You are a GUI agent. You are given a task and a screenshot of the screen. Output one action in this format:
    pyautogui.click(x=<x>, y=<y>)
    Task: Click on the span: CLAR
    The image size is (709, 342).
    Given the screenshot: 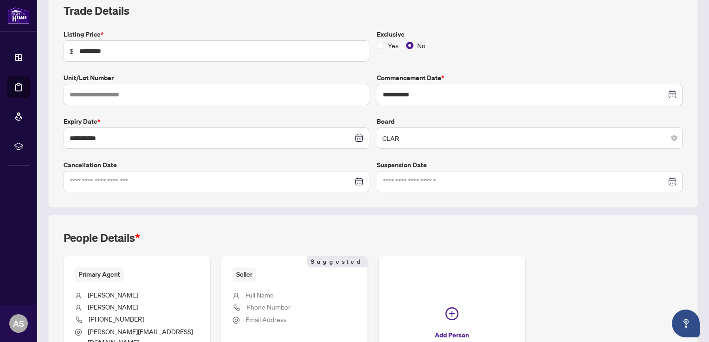 What is the action you would take?
    pyautogui.click(x=529, y=138)
    